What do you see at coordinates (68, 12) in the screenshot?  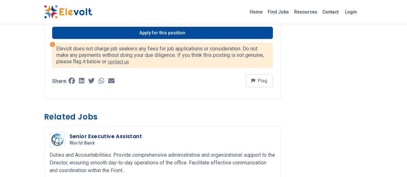 I see `img: Elevolt` at bounding box center [68, 12].